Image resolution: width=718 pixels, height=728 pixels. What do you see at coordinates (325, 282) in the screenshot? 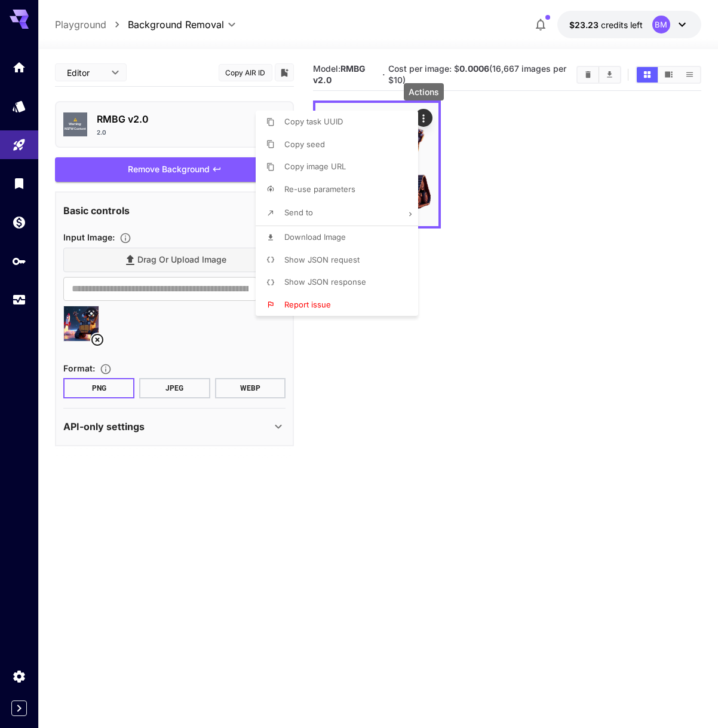
I see `span: Show JSON response` at bounding box center [325, 282].